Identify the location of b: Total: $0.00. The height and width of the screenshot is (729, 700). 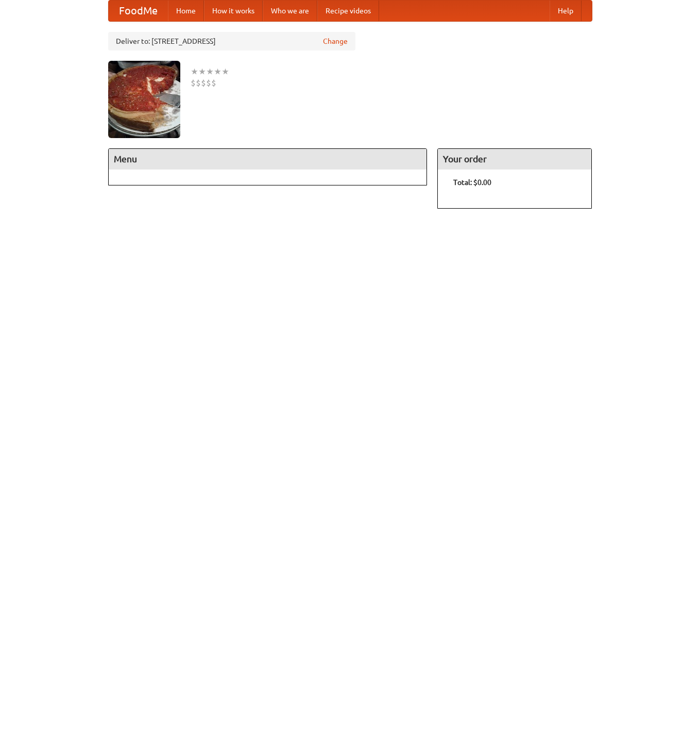
(472, 182).